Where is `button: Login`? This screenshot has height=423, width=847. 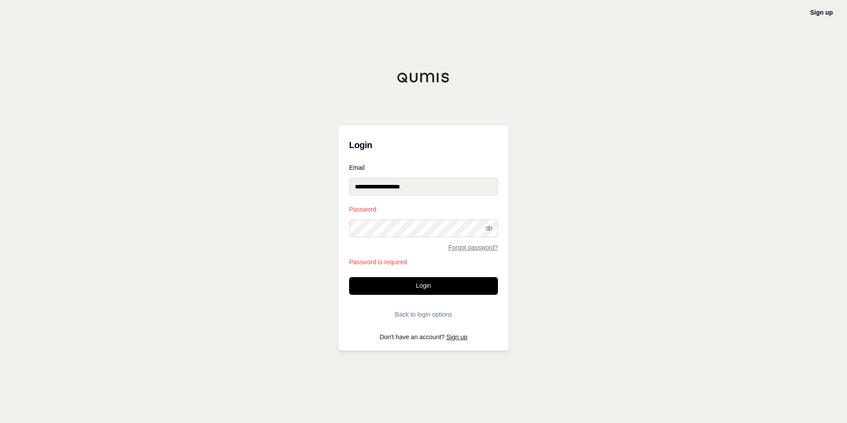
button: Login is located at coordinates (423, 286).